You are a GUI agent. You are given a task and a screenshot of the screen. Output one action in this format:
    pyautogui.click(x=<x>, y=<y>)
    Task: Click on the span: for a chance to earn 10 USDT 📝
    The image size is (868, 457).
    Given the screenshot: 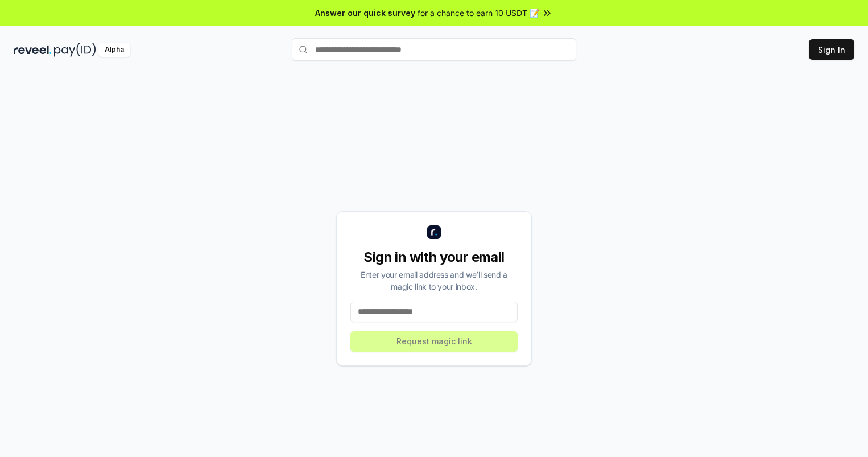 What is the action you would take?
    pyautogui.click(x=479, y=13)
    